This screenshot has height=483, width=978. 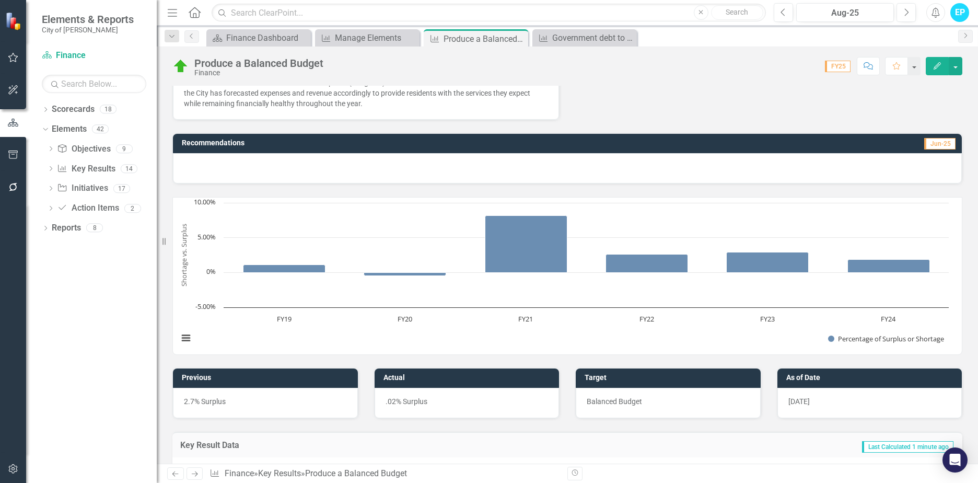 I want to click on span: Search, so click(x=737, y=12).